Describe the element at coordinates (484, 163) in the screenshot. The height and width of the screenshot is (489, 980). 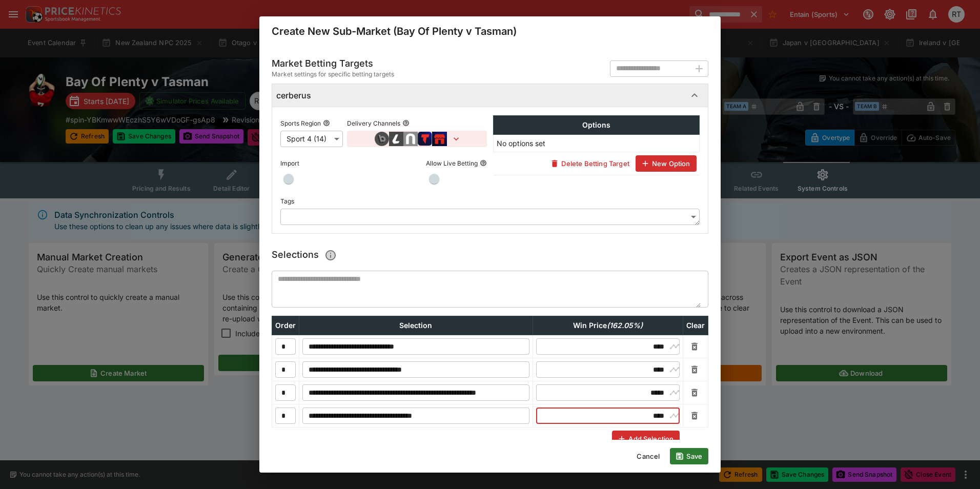
I see `button: Allow Live Betting` at that location.